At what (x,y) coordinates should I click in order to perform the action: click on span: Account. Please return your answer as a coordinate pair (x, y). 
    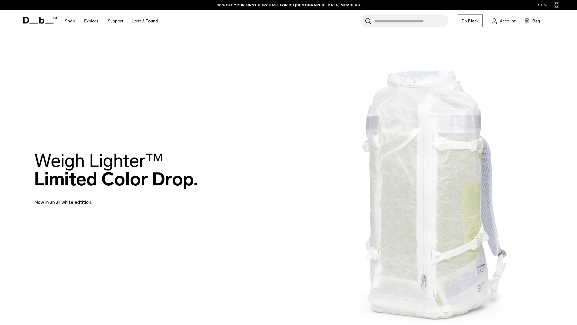
    Looking at the image, I should click on (508, 21).